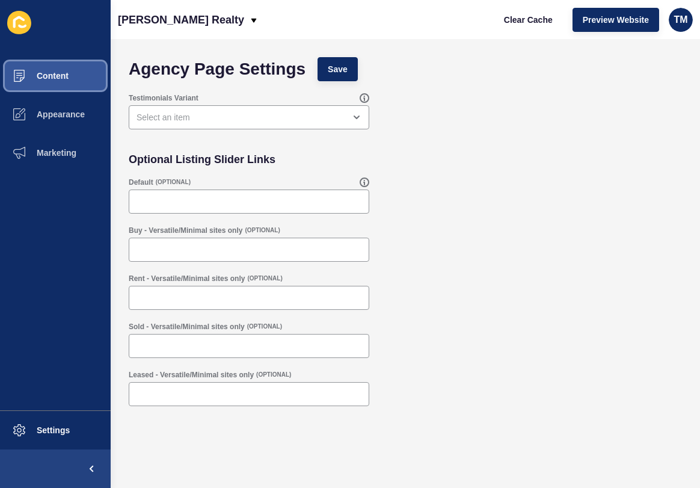  I want to click on button: Save, so click(338, 69).